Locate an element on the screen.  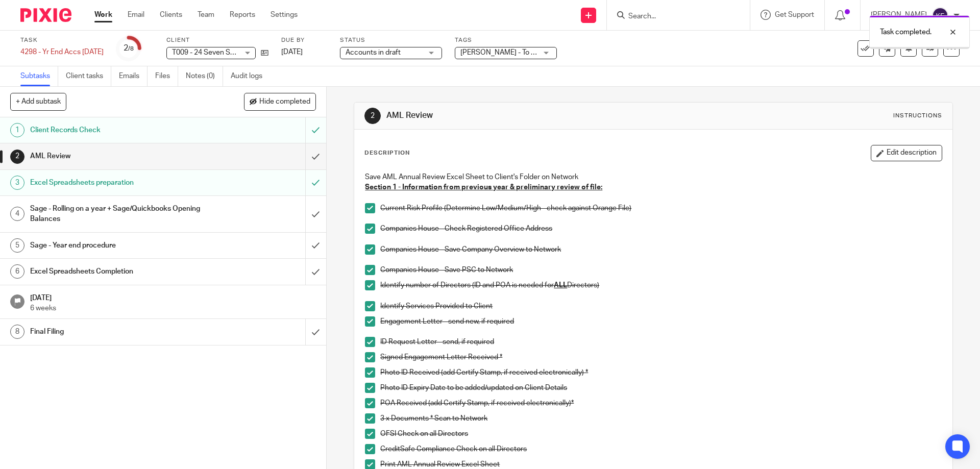
p: Photo ID Received (add Certify Stamp, if received electronically) * is located at coordinates (661, 372).